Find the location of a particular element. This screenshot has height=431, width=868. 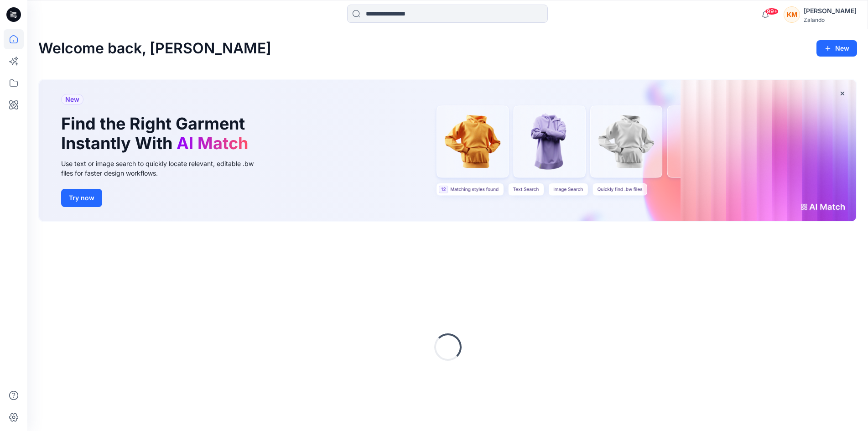

div: KM is located at coordinates (792, 15).